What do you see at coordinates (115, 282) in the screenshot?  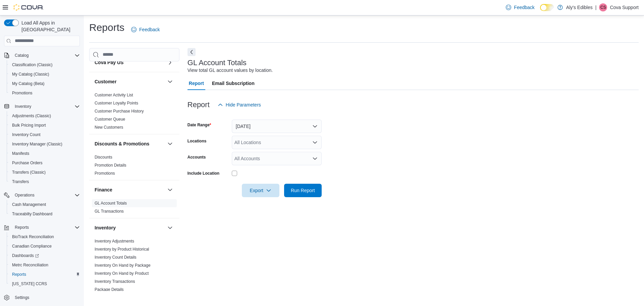 I see `span: Inventory Transactions` at bounding box center [115, 282].